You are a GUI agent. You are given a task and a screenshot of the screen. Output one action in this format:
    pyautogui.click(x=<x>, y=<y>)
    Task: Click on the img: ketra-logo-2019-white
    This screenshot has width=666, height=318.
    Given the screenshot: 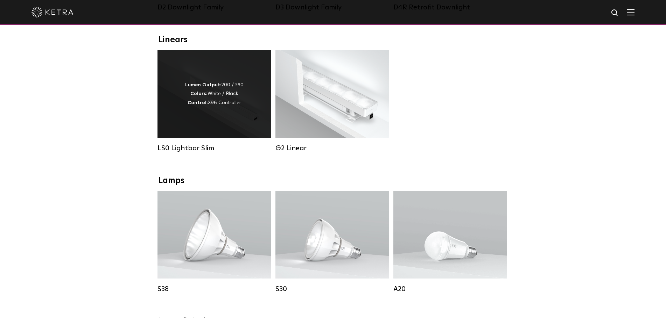 What is the action you would take?
    pyautogui.click(x=52, y=12)
    